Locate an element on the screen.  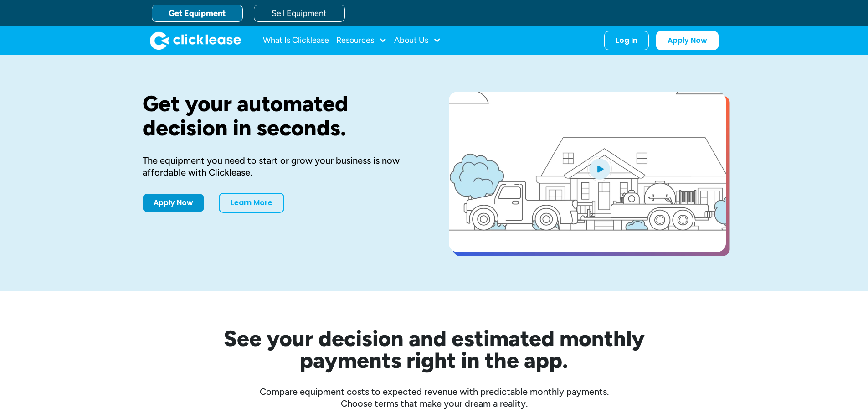
img: Clicklease logo is located at coordinates (195, 40).